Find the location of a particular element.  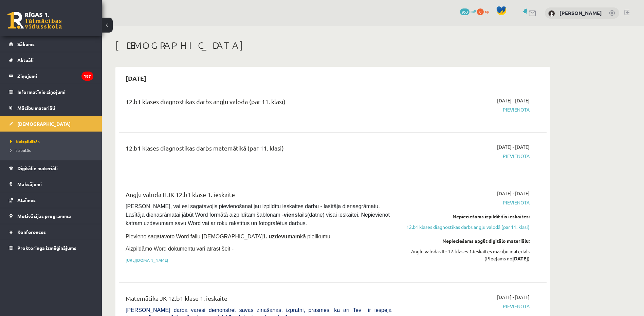

span: Konferences is located at coordinates (31, 232).